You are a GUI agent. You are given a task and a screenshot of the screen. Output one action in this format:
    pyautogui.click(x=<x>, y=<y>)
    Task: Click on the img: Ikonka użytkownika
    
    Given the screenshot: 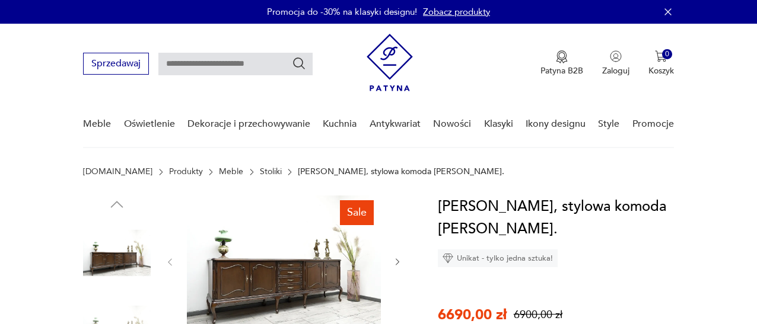 What is the action you would take?
    pyautogui.click(x=616, y=56)
    